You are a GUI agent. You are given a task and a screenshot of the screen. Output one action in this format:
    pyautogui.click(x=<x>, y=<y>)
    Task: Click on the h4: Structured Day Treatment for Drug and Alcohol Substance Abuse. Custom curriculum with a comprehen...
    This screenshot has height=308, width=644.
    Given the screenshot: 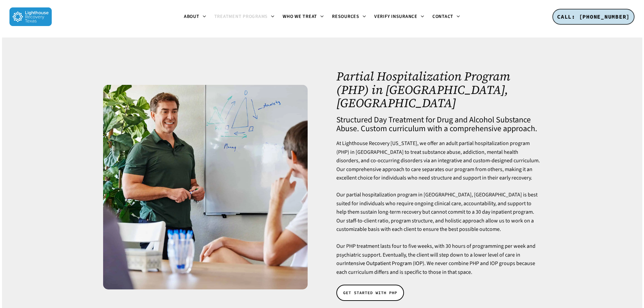 What is the action you would take?
    pyautogui.click(x=438, y=124)
    